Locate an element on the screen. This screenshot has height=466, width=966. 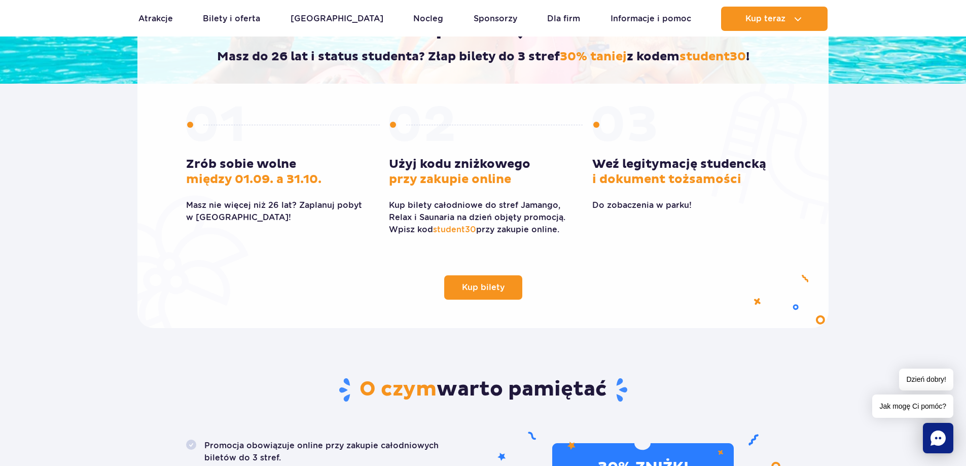
span: 30% taniej is located at coordinates (593, 57).